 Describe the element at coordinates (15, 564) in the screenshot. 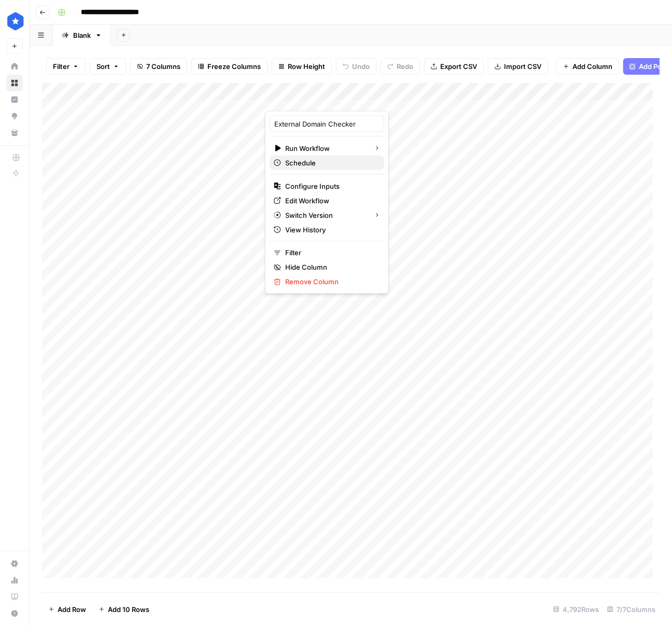

I see `a: Settings` at that location.